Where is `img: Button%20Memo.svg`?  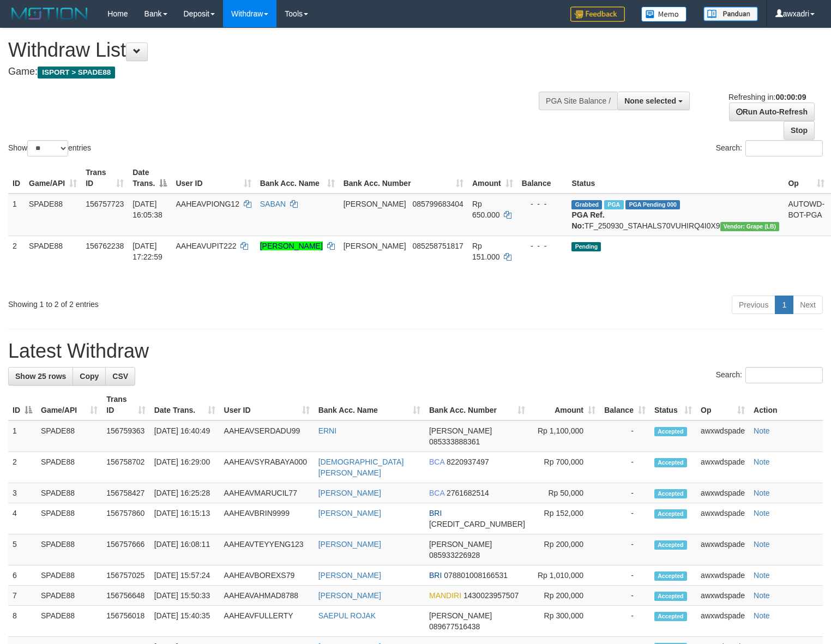 img: Button%20Memo.svg is located at coordinates (664, 14).